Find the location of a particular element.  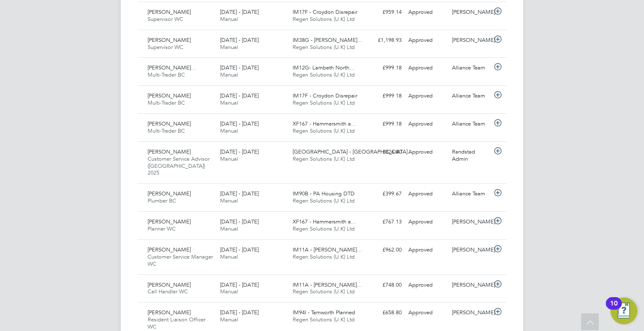

span: IM12G- Lambeth North… is located at coordinates (324, 67).